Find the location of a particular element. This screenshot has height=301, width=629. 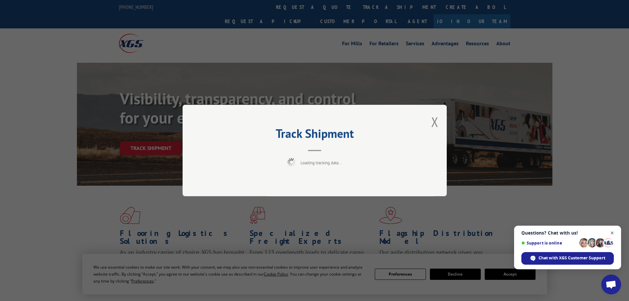

span: Questions? Chat with us! is located at coordinates (567, 233).